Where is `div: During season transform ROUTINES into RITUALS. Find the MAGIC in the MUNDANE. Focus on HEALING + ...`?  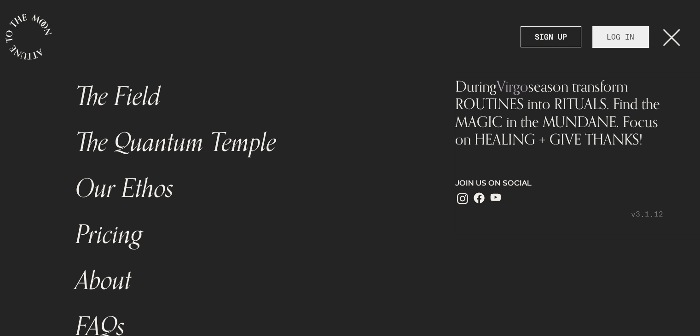 div: During season transform ROUTINES into RITUALS. Find the MAGIC in the MUNDANE. Focus on HEALING + ... is located at coordinates (559, 113).